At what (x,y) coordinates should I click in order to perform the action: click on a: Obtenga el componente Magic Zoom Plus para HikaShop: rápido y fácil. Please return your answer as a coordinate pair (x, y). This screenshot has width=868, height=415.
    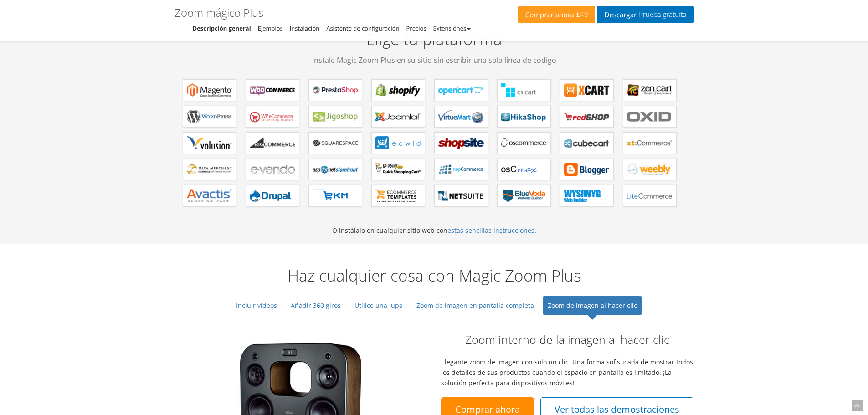
    Looking at the image, I should click on (524, 116).